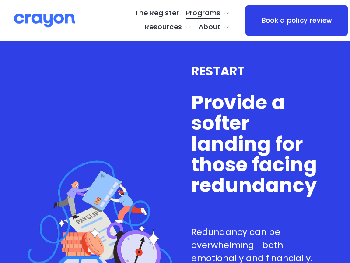 The image size is (350, 263). Describe the element at coordinates (297, 20) in the screenshot. I see `a: Book a policy review` at that location.